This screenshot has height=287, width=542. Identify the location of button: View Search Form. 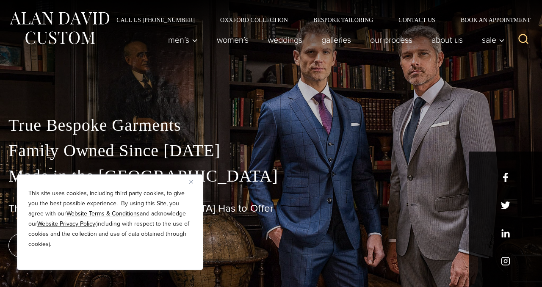
(523, 40).